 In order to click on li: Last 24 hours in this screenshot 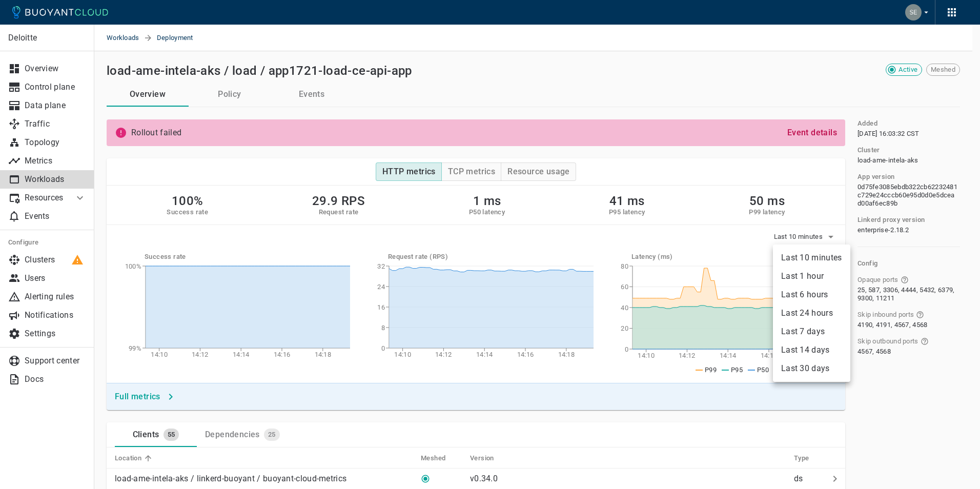, I will do `click(811, 314)`.